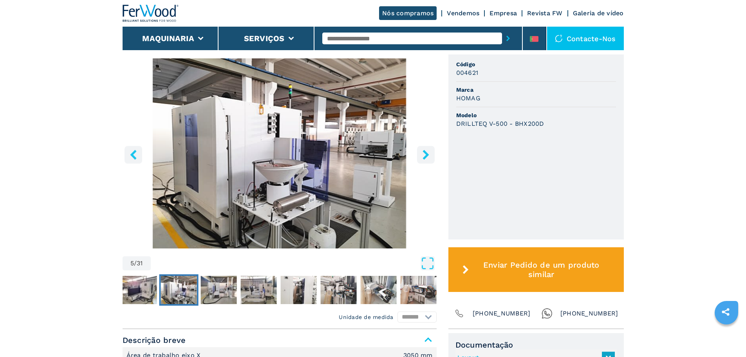 This screenshot has width=746, height=357. I want to click on img: c603b2e093787c46ab4ba527c5785fde, so click(258, 290).